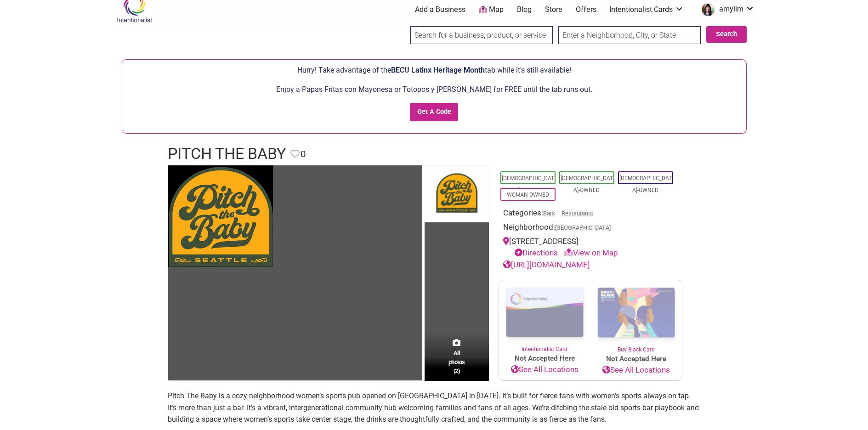 The width and height of the screenshot is (868, 430). What do you see at coordinates (440, 10) in the screenshot?
I see `a: Add a Business` at bounding box center [440, 10].